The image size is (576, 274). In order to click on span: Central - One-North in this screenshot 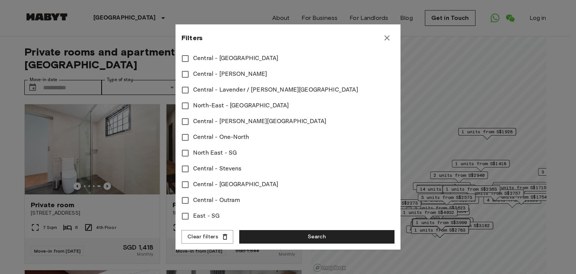, I will do `click(221, 137)`.